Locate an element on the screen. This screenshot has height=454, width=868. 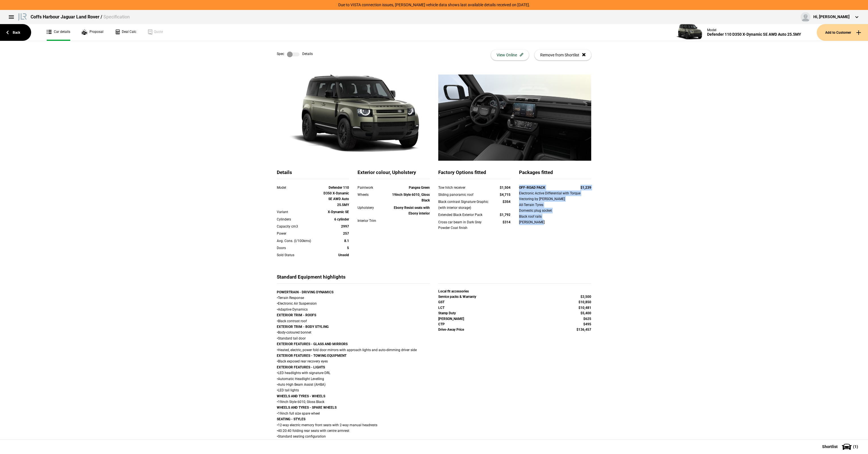
strong: 8.1 is located at coordinates (347, 241).